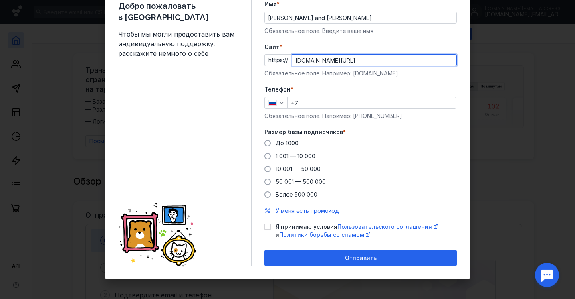  Describe the element at coordinates (304, 132) in the screenshot. I see `span: Размер базы подписчиков` at that location.